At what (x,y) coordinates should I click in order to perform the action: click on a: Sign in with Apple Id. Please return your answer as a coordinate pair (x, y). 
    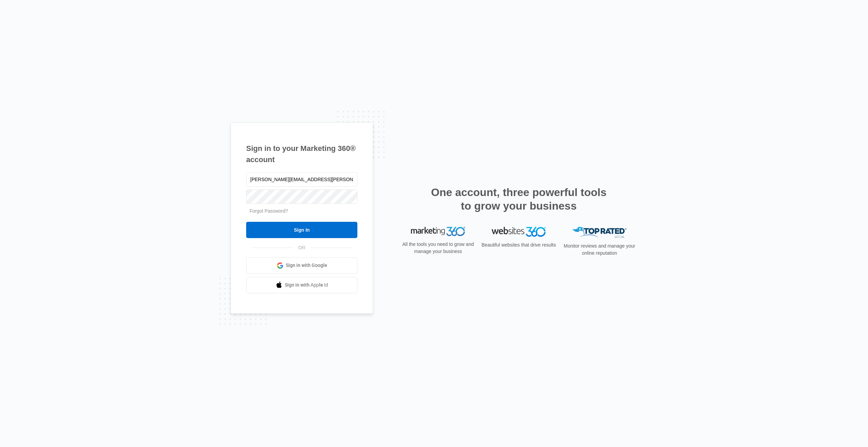
    Looking at the image, I should click on (302, 285).